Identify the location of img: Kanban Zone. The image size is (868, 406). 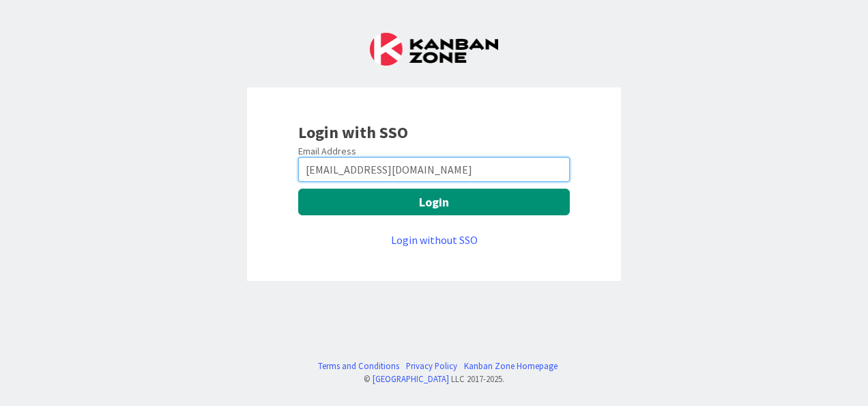
(434, 49).